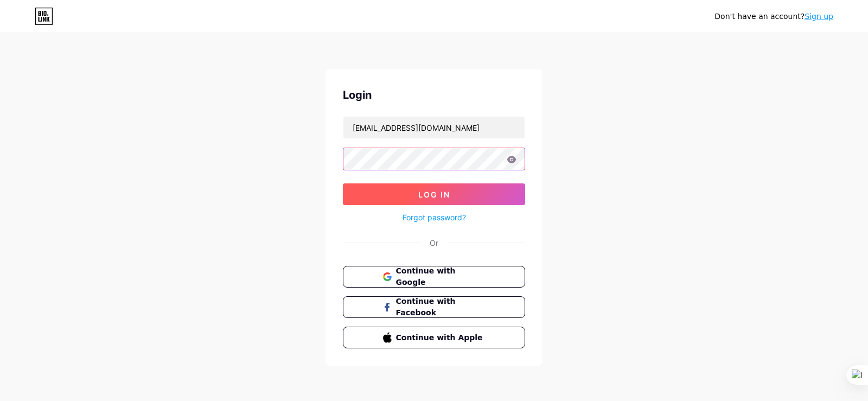  What do you see at coordinates (434, 127) in the screenshot?
I see `input: Username` at bounding box center [434, 127].